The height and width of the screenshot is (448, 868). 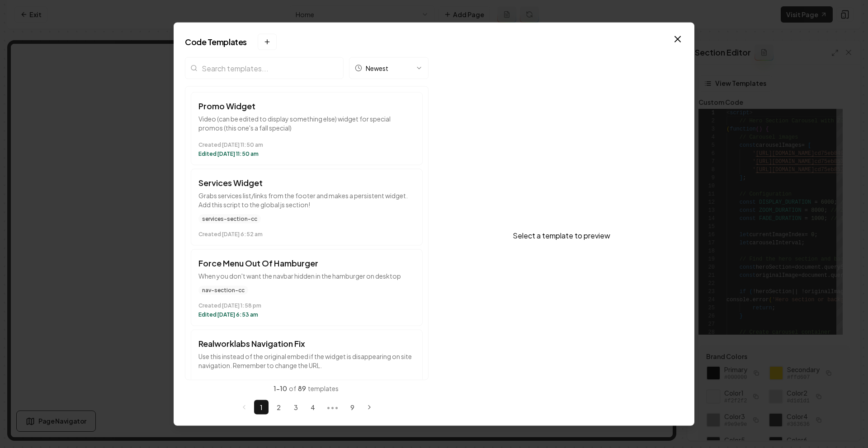 I want to click on span: 1 - 10, so click(x=281, y=388).